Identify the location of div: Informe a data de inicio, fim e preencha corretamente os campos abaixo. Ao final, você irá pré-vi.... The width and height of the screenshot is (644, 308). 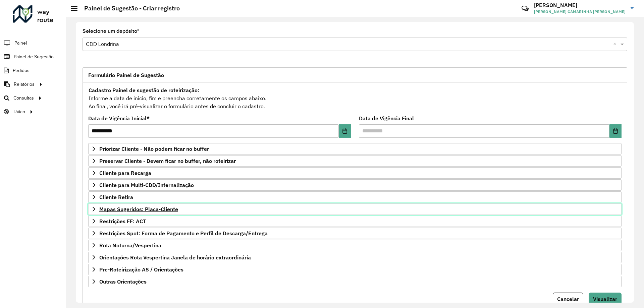
(355, 98).